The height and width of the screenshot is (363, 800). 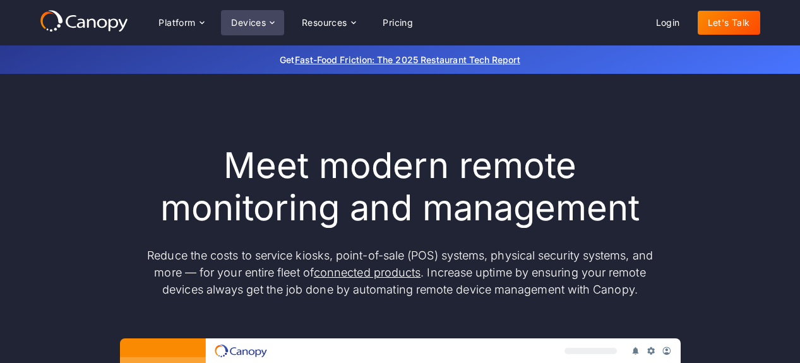 I want to click on a: connected products, so click(x=367, y=272).